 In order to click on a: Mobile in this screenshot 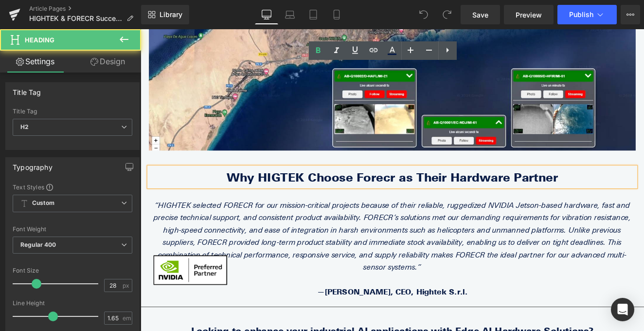, I will do `click(337, 15)`.